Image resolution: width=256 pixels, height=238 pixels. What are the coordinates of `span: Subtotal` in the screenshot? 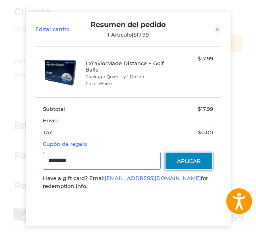 It's located at (54, 109).